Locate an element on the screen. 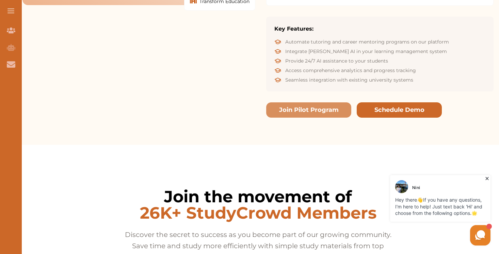  p: Hey there If you have any questions, I'm here to help! Just text back 'Hi' and choose from the fo... is located at coordinates (104, 33).